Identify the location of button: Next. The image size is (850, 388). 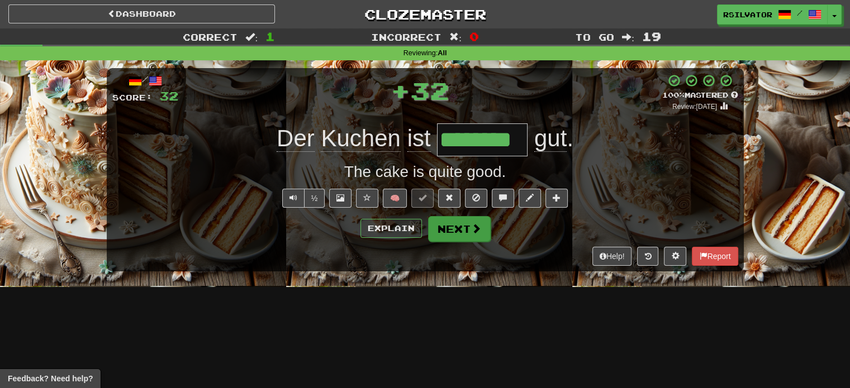
(459, 229).